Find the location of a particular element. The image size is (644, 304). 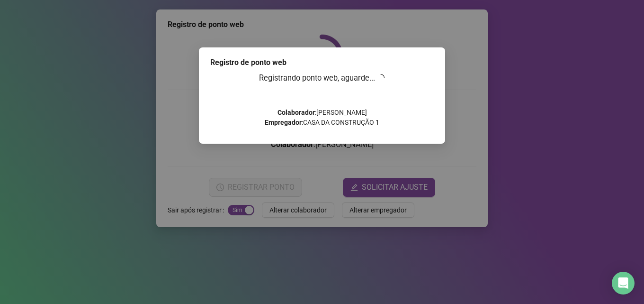

strong: Colaborador is located at coordinates (296, 112).